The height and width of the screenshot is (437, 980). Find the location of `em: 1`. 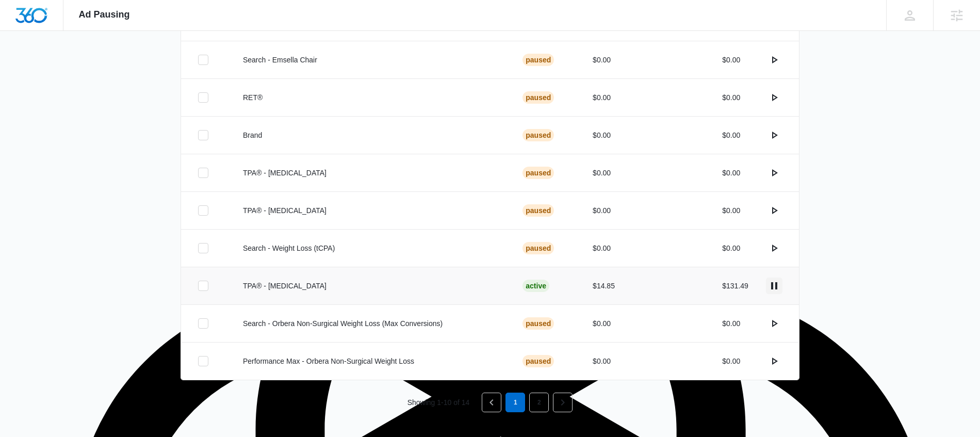

em: 1 is located at coordinates (516, 402).